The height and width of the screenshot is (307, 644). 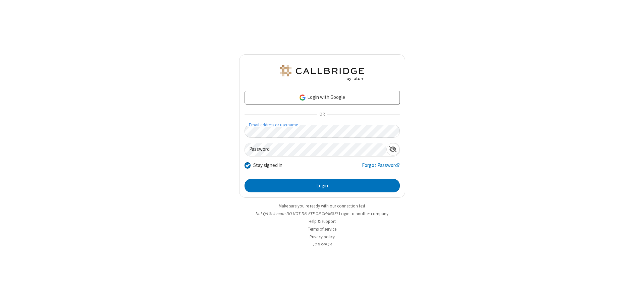 I want to click on a: Terms of service, so click(x=322, y=229).